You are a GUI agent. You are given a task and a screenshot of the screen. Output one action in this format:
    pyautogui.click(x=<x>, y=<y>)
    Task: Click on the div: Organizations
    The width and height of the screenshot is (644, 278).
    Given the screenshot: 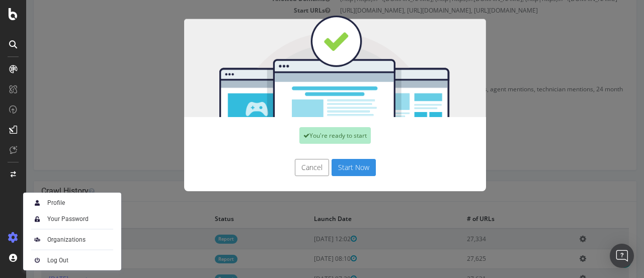 What is the action you would take?
    pyautogui.click(x=66, y=240)
    